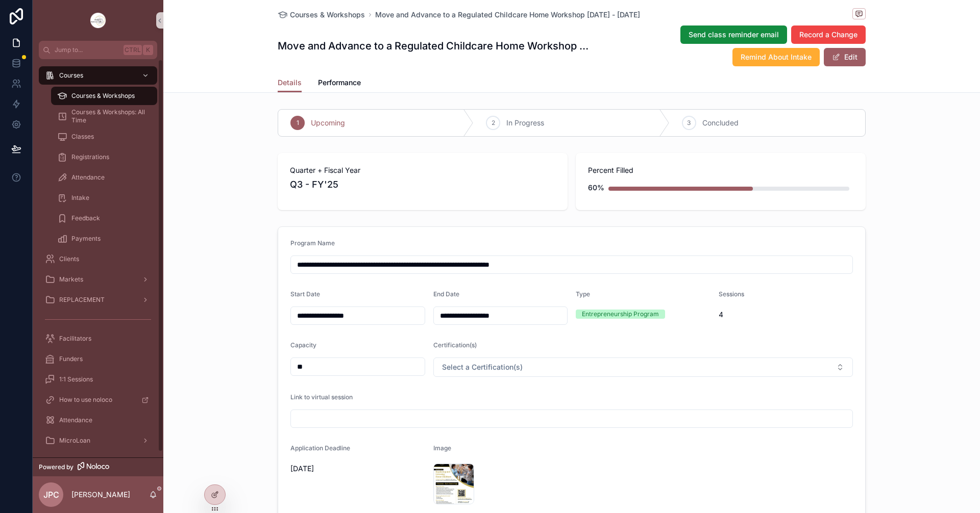 This screenshot has width=980, height=513. What do you see at coordinates (76, 380) in the screenshot?
I see `span: 1:1 Sessions` at bounding box center [76, 380].